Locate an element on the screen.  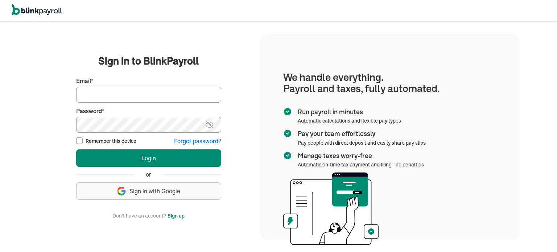
img: illustration is located at coordinates (331, 209).